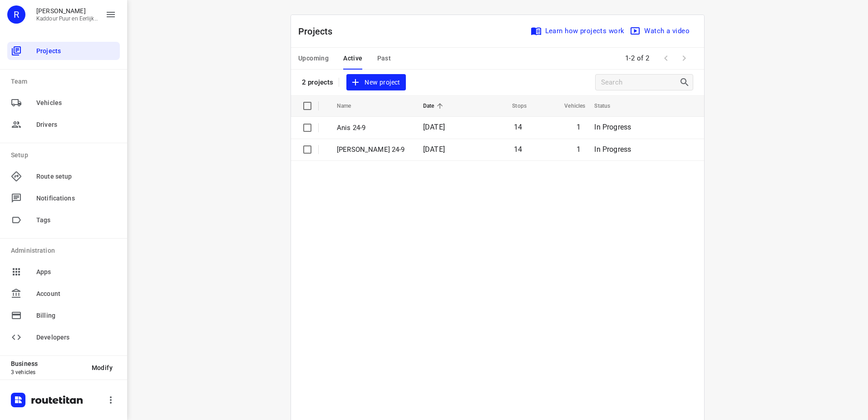  Describe the element at coordinates (684, 58) in the screenshot. I see `span: Next Page` at that location.